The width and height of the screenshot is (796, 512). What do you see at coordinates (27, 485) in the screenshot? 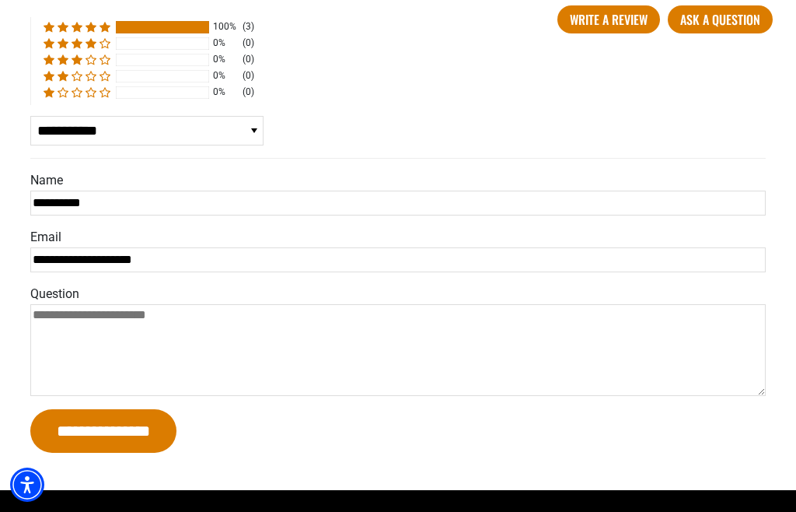
I see `div: Accessibility Menu` at bounding box center [27, 485].